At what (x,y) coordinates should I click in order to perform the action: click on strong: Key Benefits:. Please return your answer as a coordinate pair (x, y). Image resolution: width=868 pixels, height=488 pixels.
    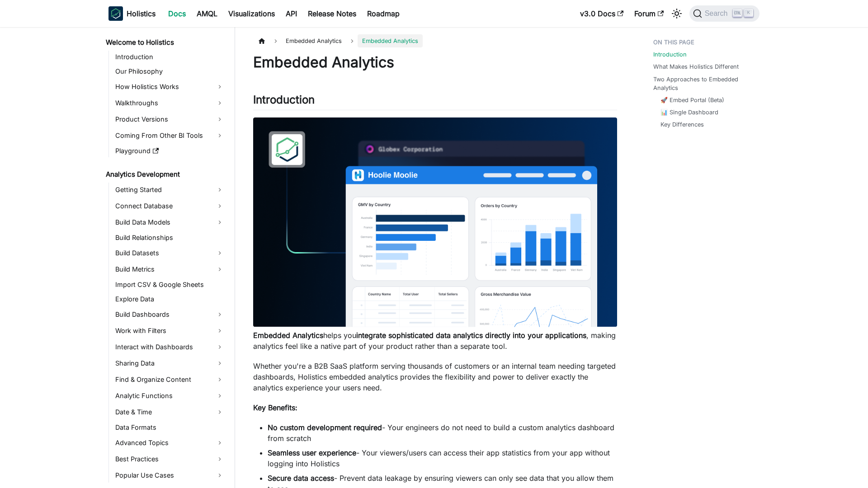
    Looking at the image, I should click on (275, 407).